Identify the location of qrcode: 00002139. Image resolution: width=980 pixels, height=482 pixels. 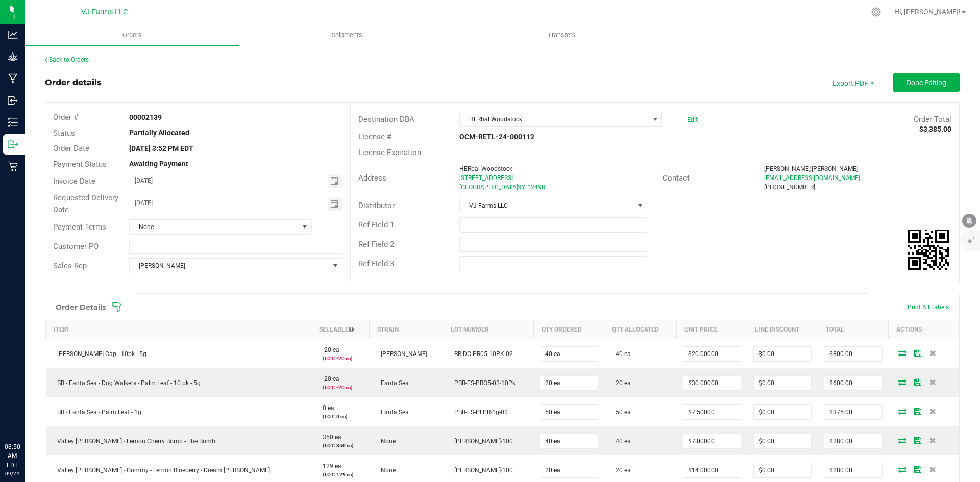
(929, 250).